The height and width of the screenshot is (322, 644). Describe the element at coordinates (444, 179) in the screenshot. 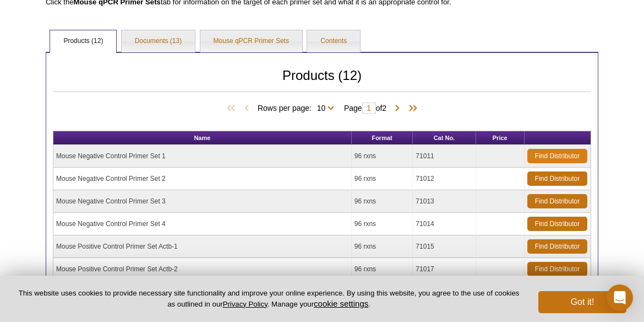

I see `td: 71012` at that location.